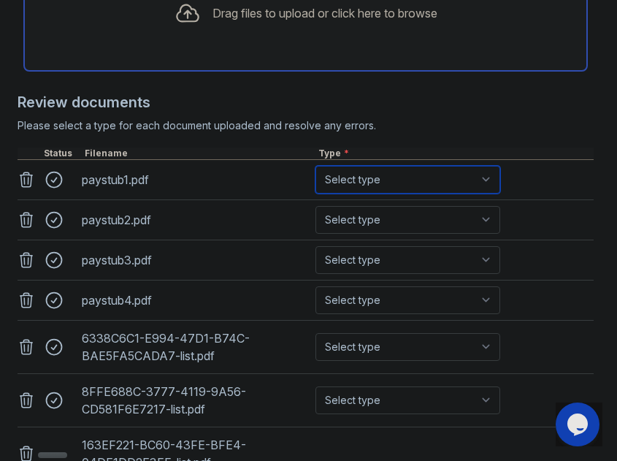  I want to click on div: paystub4.pdf, so click(196, 300).